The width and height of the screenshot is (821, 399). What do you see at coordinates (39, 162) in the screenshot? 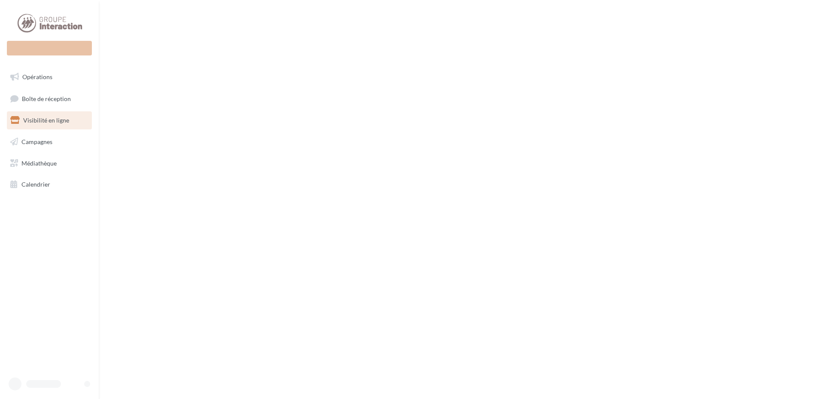
I see `span: Médiathèque` at bounding box center [39, 162].